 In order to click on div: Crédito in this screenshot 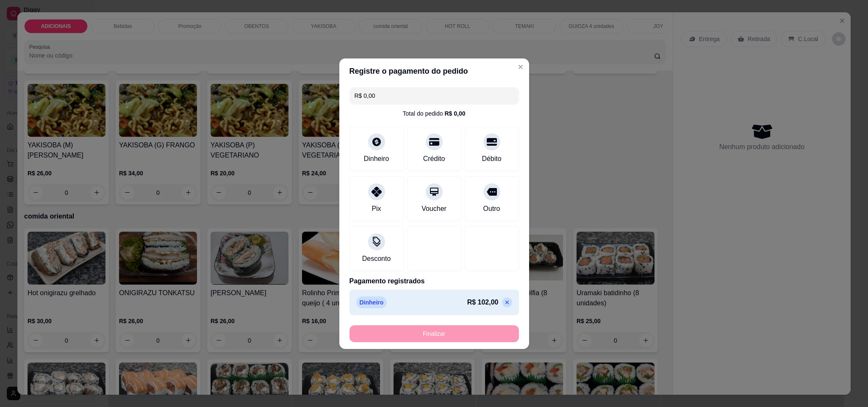, I will do `click(434, 159)`.